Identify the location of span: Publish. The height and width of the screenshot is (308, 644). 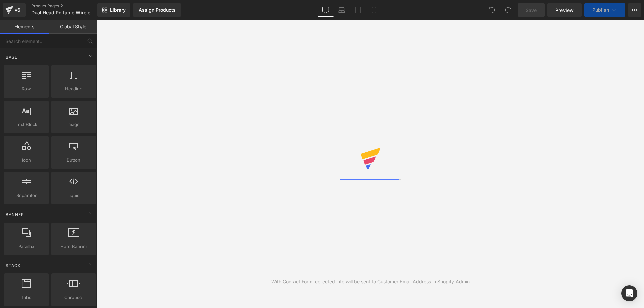
(601, 10).